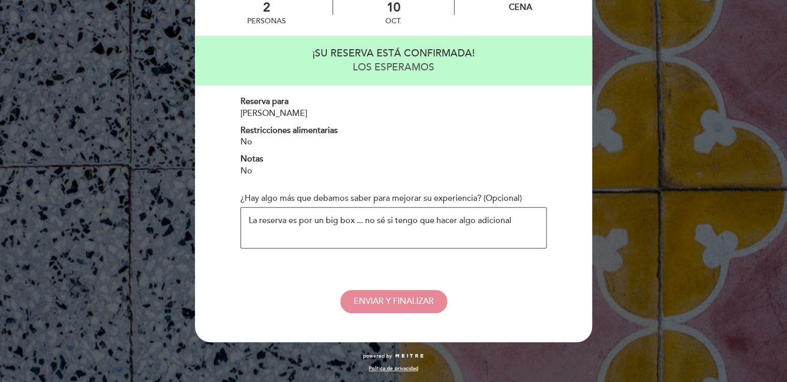 The image size is (787, 382). I want to click on span: powered by, so click(378, 356).